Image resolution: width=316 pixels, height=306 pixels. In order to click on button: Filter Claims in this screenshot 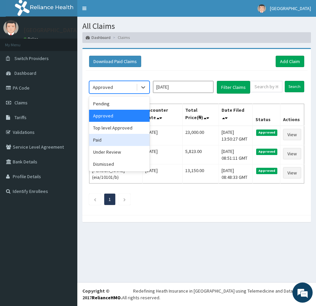, I will do `click(233, 87)`.